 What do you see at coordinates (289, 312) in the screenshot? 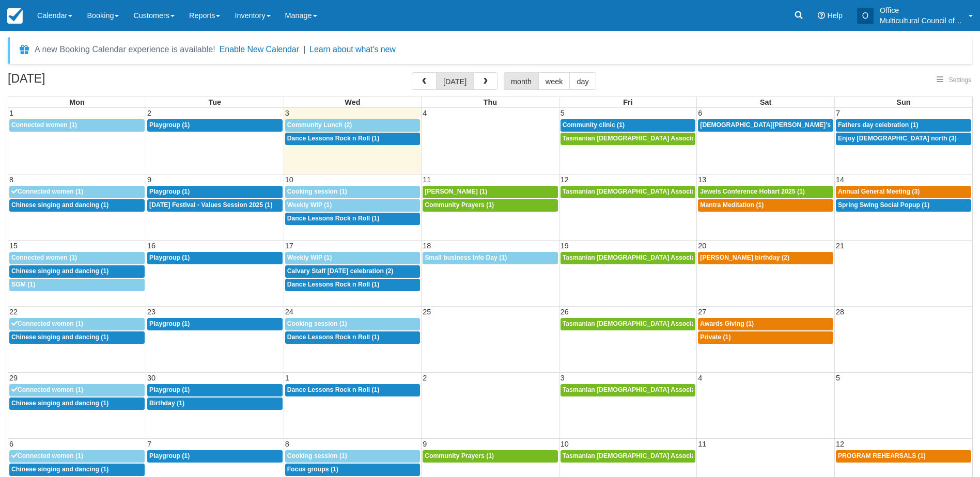
I see `span: 24` at bounding box center [289, 312].